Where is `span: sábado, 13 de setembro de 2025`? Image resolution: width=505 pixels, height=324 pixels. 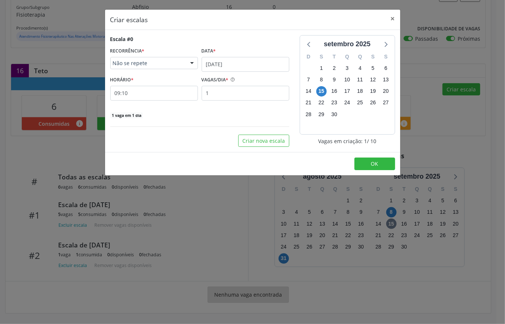
span: sábado, 13 de setembro de 2025 is located at coordinates (386, 80).